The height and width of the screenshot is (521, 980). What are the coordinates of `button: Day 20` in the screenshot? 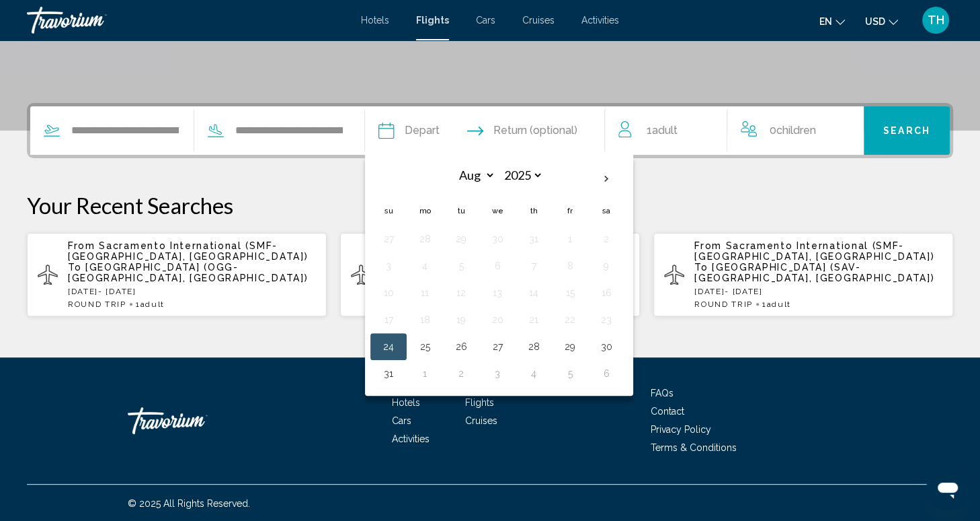 It's located at (498, 319).